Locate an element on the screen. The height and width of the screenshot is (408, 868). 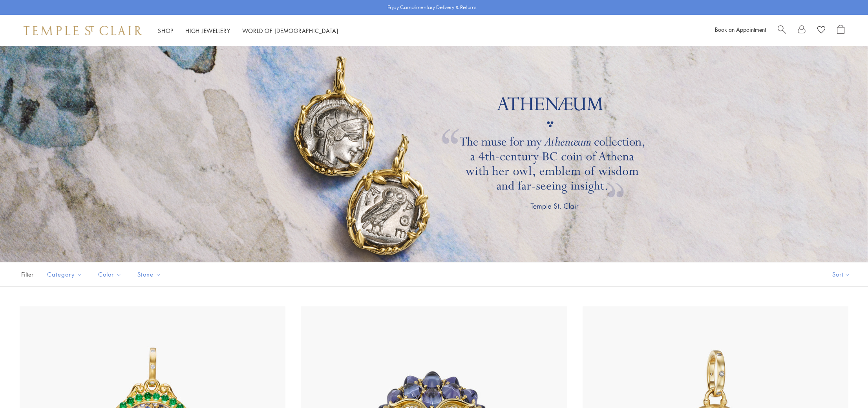
a: View Wishlist is located at coordinates (821, 31).